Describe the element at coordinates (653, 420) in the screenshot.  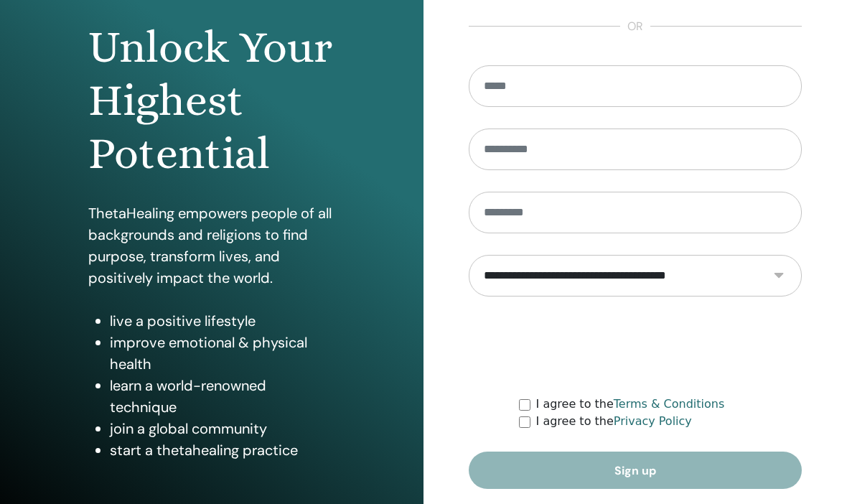
I see `a: Privacy Policy` at that location.